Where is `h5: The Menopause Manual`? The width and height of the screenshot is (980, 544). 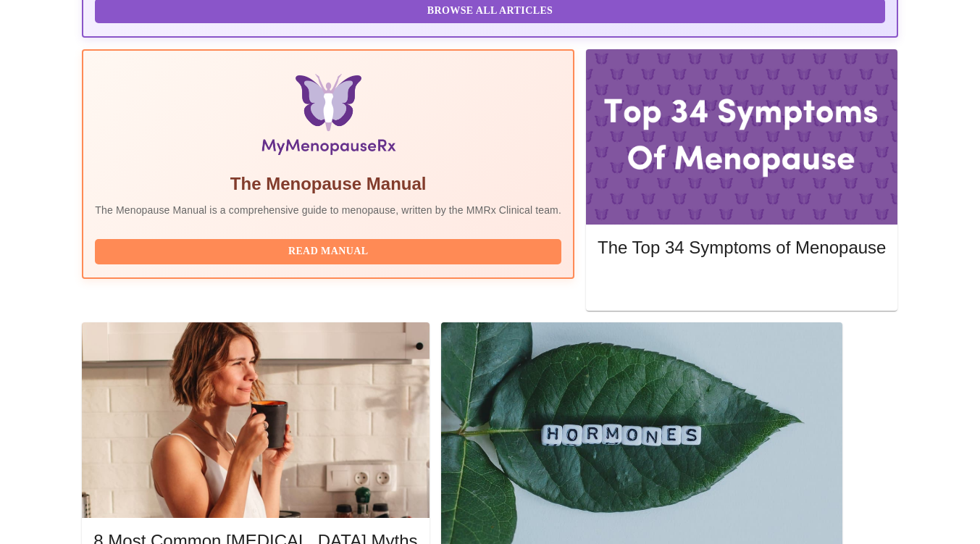 h5: The Menopause Manual is located at coordinates (328, 184).